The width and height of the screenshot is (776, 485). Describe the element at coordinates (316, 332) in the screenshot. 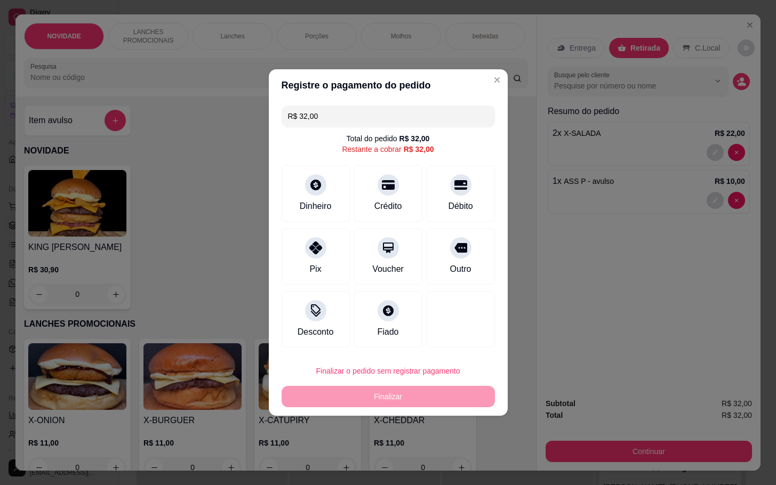

I see `div: Desconto` at that location.